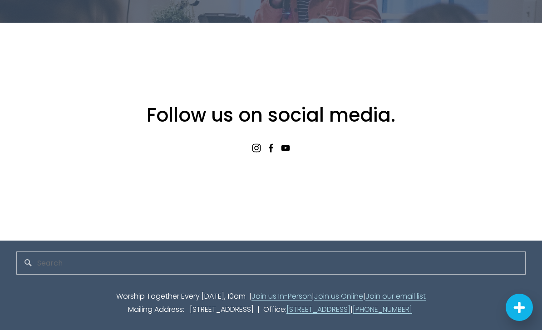 The width and height of the screenshot is (542, 330). What do you see at coordinates (285, 148) in the screenshot?
I see `a: YouTube` at bounding box center [285, 148].